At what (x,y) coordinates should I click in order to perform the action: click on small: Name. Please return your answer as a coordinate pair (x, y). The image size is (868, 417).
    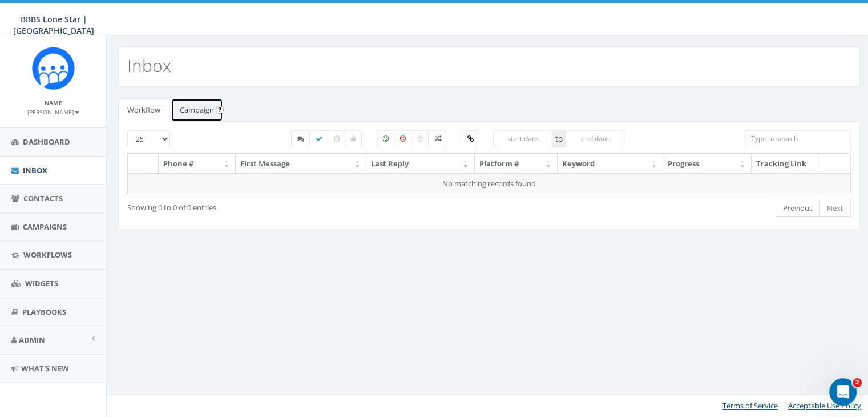
    Looking at the image, I should click on (53, 102).